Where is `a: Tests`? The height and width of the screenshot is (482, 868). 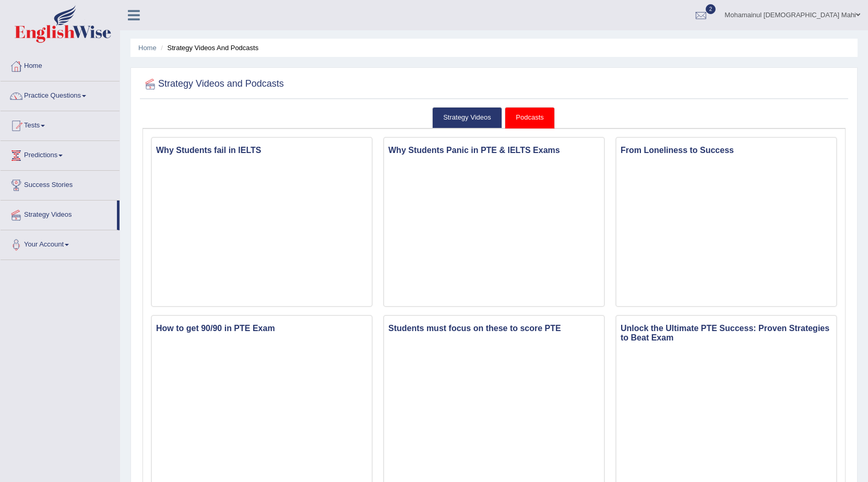
a: Tests is located at coordinates (60, 125).